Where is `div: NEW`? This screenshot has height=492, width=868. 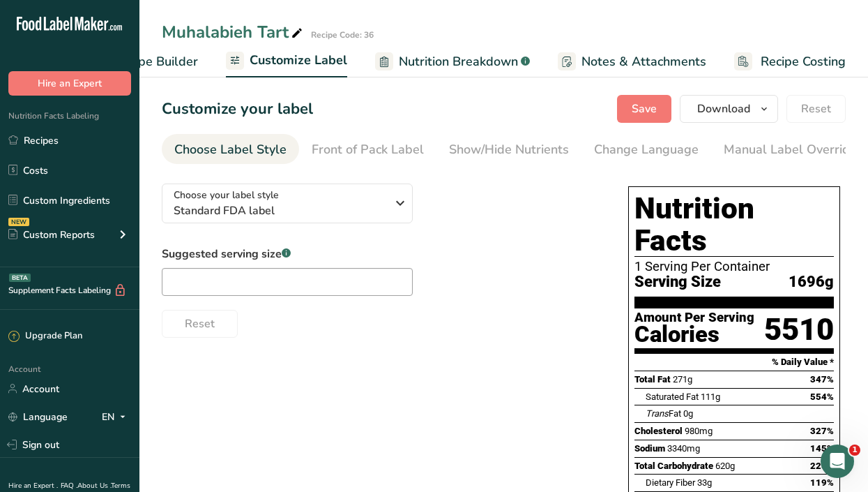
div: NEW is located at coordinates (19, 222).